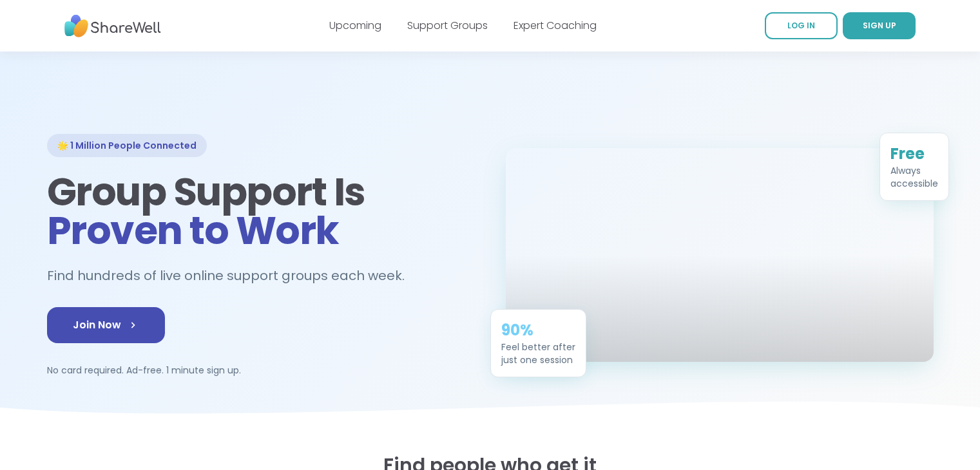  I want to click on span: SIGN UP, so click(879, 25).